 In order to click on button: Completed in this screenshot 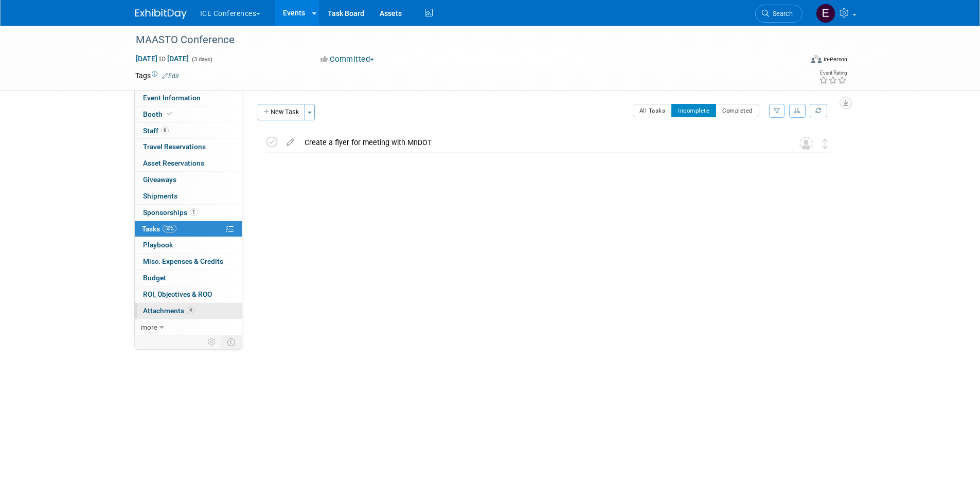, I will do `click(737, 111)`.